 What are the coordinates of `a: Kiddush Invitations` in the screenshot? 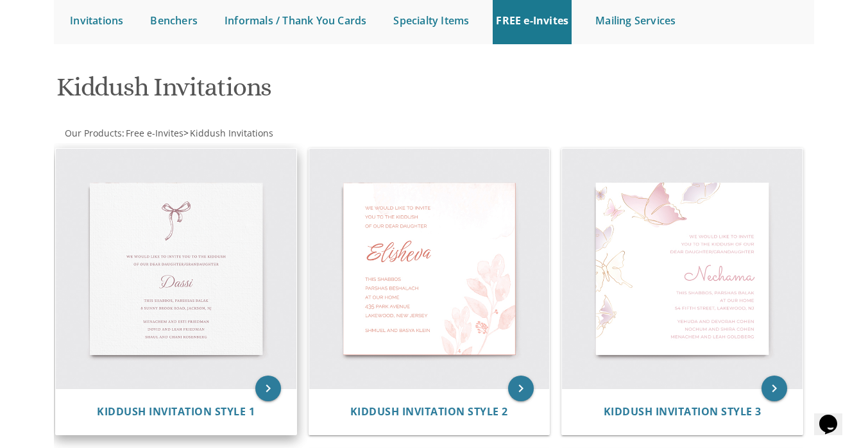 It's located at (231, 133).